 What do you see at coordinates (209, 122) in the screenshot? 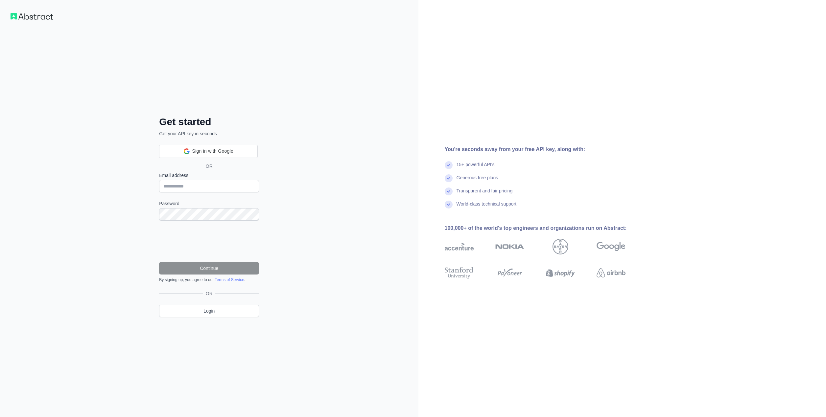
I see `h2: Get started` at bounding box center [209, 122].